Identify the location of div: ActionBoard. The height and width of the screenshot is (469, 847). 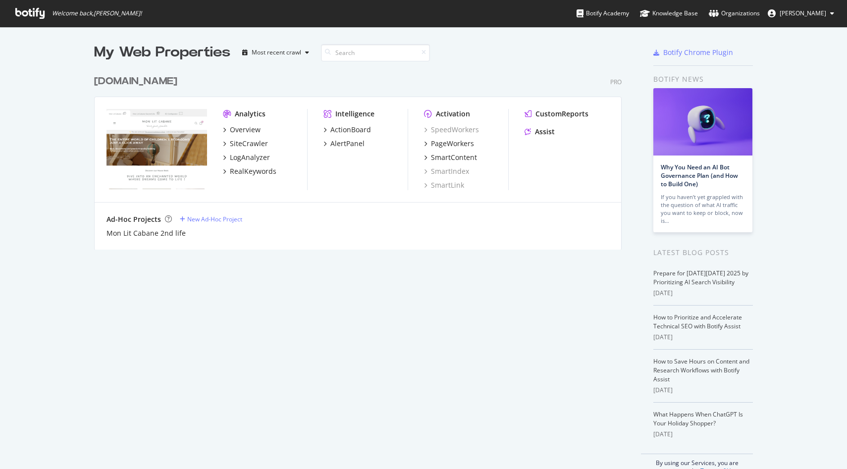
(351, 130).